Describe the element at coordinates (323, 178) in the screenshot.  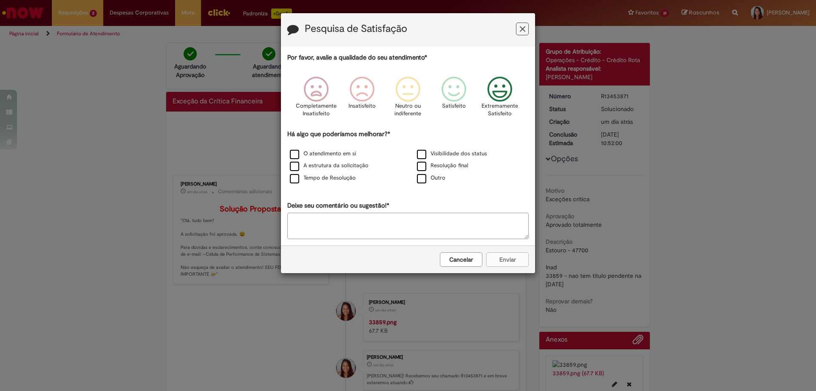
I see `label: Tempo de Resolução` at that location.